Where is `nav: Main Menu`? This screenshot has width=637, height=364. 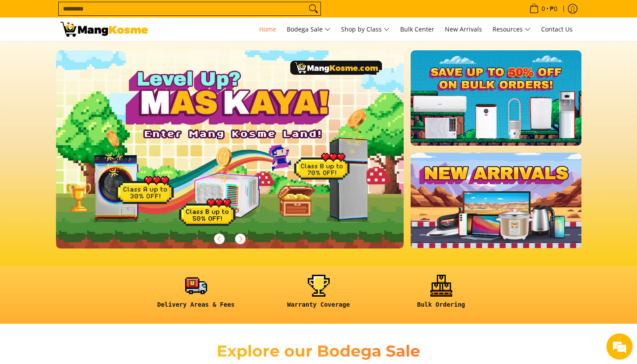 nav: Main Menu is located at coordinates (367, 29).